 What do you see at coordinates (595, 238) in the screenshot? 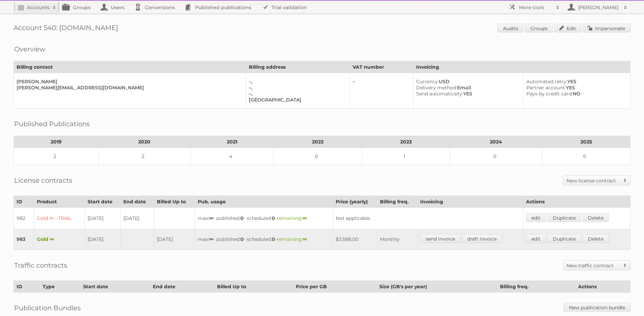
I see `a: Delete` at bounding box center [595, 238].